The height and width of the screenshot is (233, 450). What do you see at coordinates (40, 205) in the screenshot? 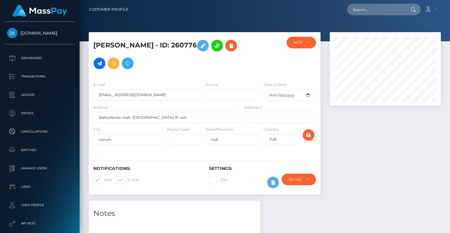
I see `p: User Profile` at bounding box center [40, 205].